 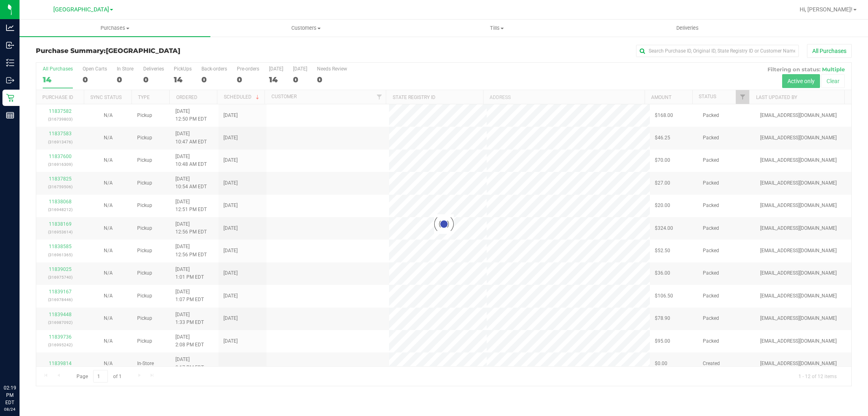 What do you see at coordinates (172, 51) in the screenshot?
I see `h3: Purchase Summary:` at bounding box center [172, 51].